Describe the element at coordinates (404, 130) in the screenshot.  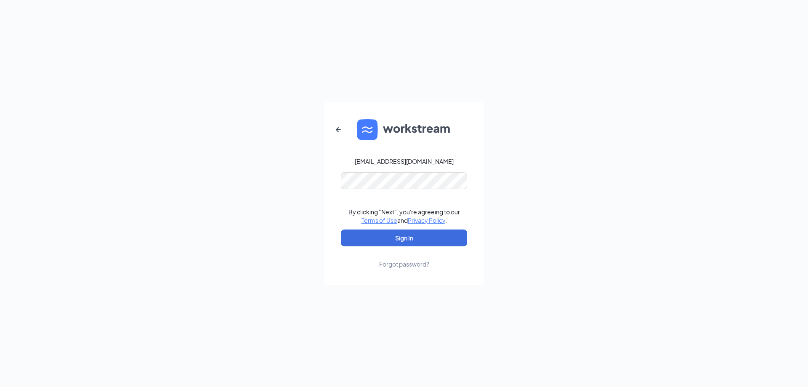
I see `img: WS logo and Workstream text` at that location.